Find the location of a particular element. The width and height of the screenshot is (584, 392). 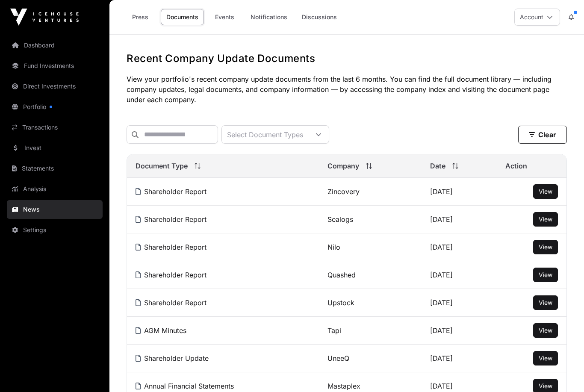

a: Zincovery is located at coordinates (343, 192).